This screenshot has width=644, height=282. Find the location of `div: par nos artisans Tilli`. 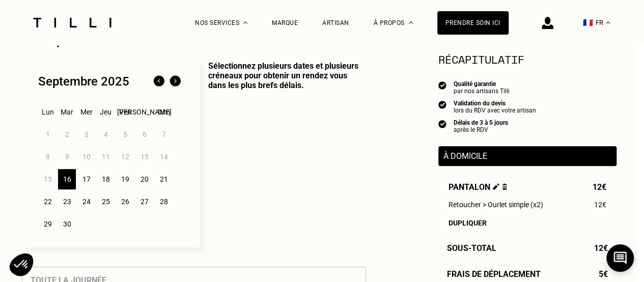

div: par nos artisans Tilli is located at coordinates (482, 91).